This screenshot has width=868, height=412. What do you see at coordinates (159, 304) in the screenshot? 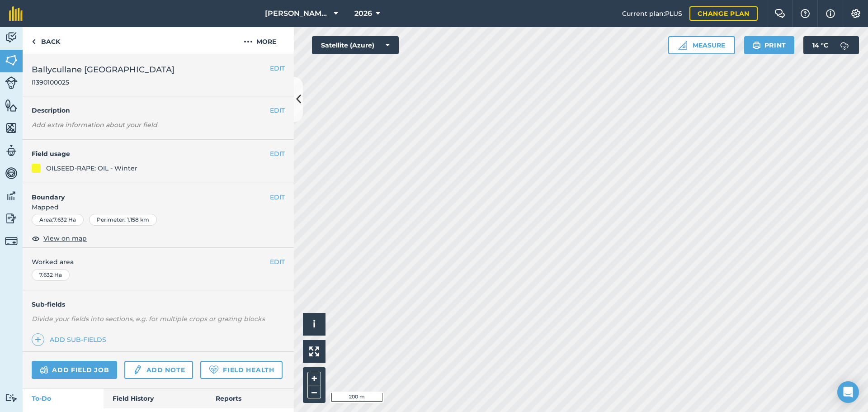
I see `h4: Sub-fields` at bounding box center [159, 304].